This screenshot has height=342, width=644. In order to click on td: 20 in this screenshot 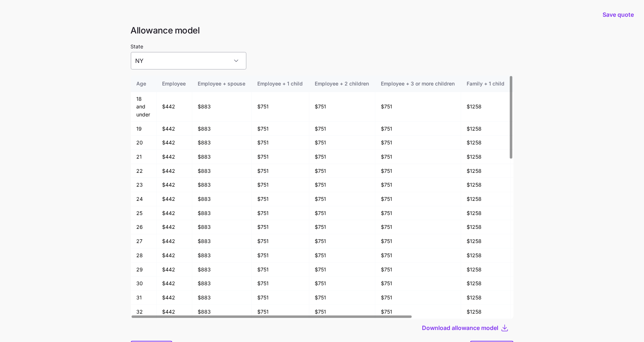, I will do `click(144, 142)`.